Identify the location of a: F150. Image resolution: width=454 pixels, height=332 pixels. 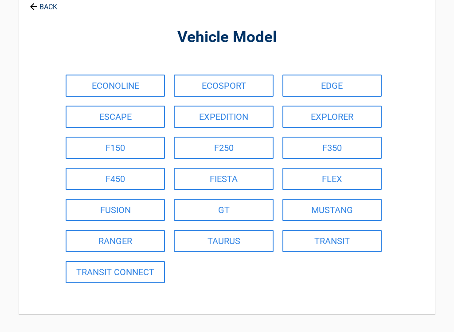
(115, 148).